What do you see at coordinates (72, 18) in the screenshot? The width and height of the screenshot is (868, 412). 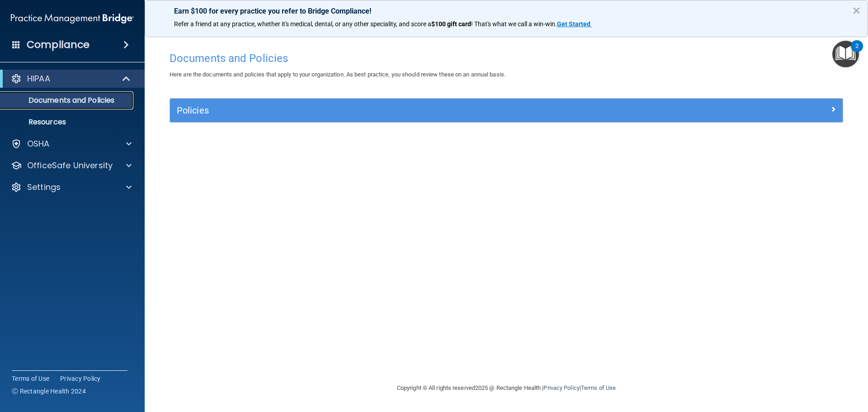 I see `img: PMB logo` at bounding box center [72, 18].